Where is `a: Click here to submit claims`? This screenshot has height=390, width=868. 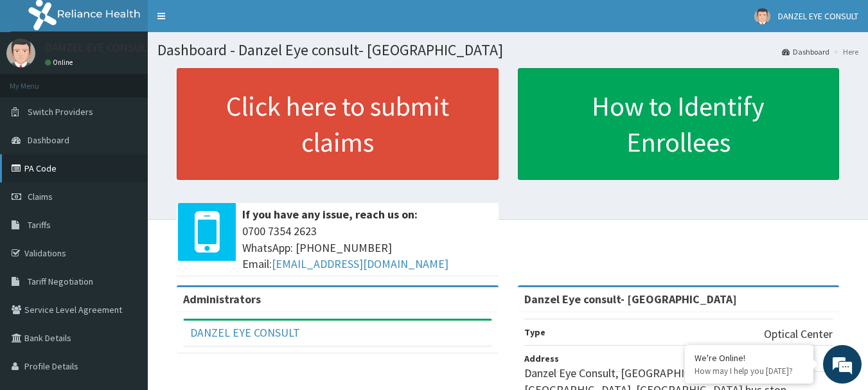 a: Click here to submit claims is located at coordinates (338, 124).